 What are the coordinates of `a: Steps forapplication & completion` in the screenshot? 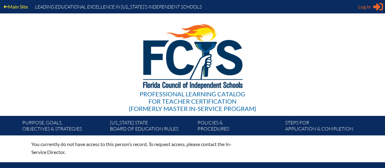 It's located at (327, 127).